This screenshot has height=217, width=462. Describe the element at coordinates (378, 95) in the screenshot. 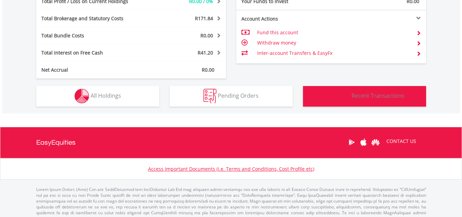

I see `span: Recent Transactions` at that location.